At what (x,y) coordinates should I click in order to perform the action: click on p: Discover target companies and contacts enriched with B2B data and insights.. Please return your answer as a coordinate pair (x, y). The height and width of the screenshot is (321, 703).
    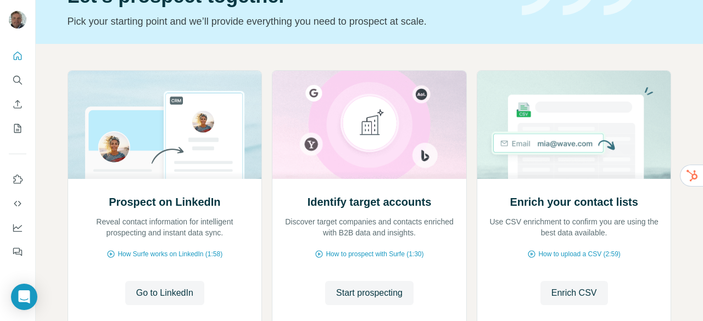
    Looking at the image, I should click on (369, 227).